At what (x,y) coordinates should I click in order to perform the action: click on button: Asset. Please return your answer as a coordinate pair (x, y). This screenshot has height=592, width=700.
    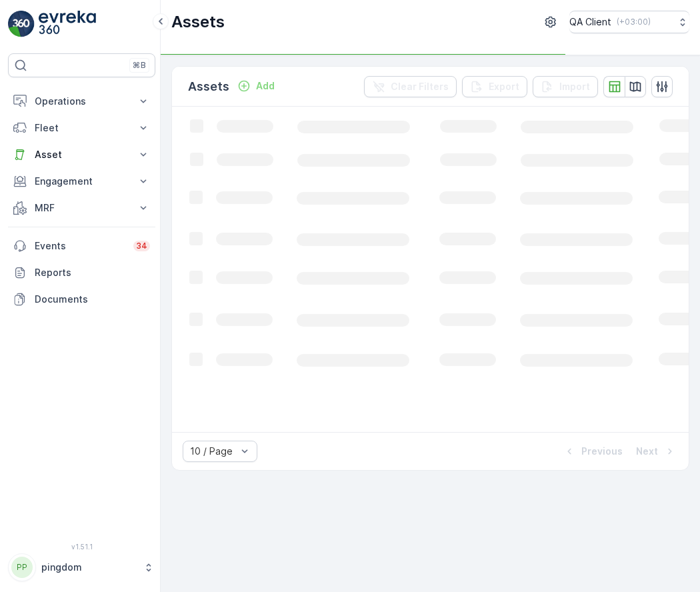
    Looking at the image, I should click on (81, 154).